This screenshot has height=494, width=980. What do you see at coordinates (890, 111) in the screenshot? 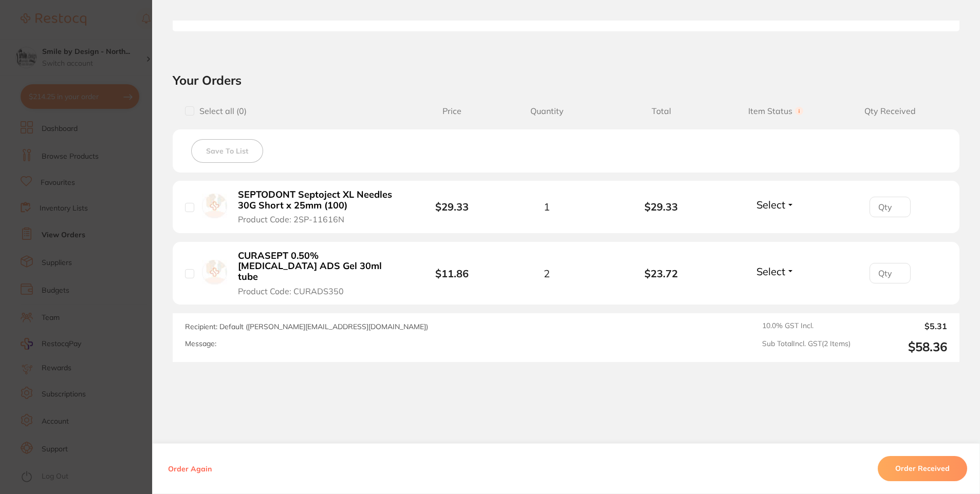
I see `span: Qty Received` at bounding box center [890, 111].